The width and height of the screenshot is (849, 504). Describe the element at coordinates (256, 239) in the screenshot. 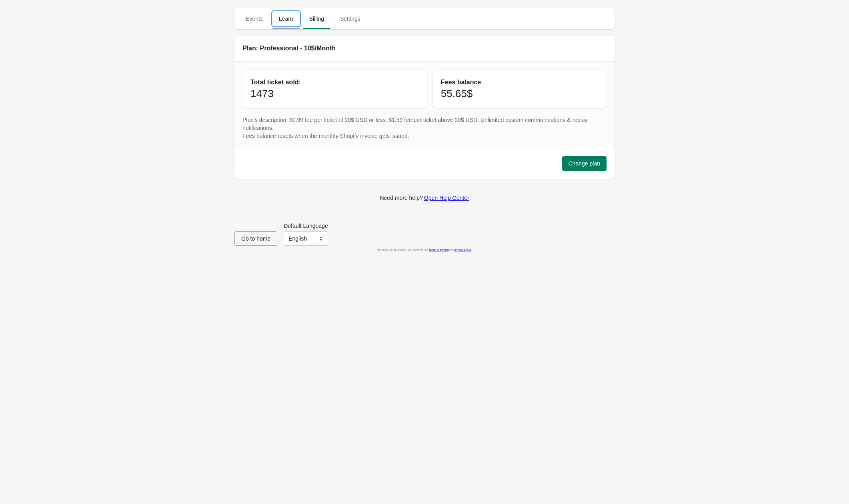

I see `button: Go to home` at that location.